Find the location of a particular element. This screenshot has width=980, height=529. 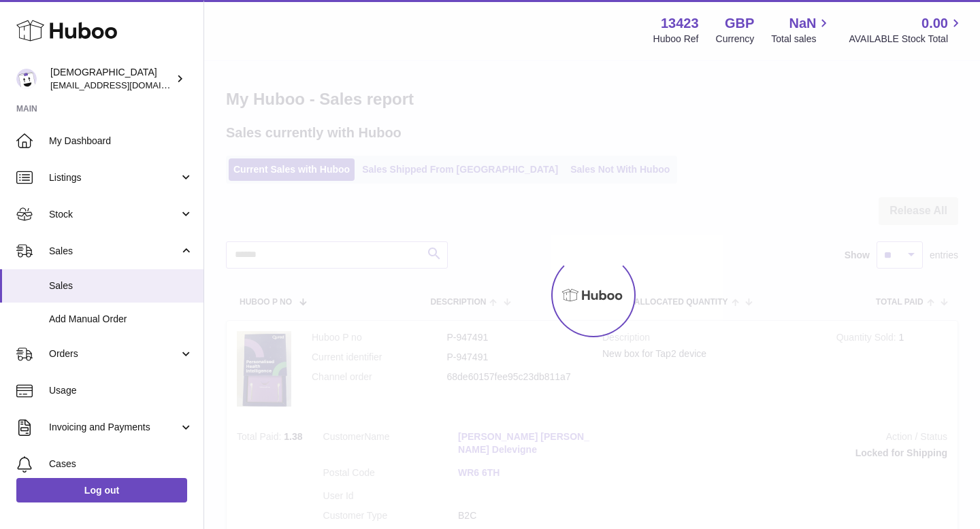

a: 0.00 AVAILABLE Stock Total is located at coordinates (906, 30).